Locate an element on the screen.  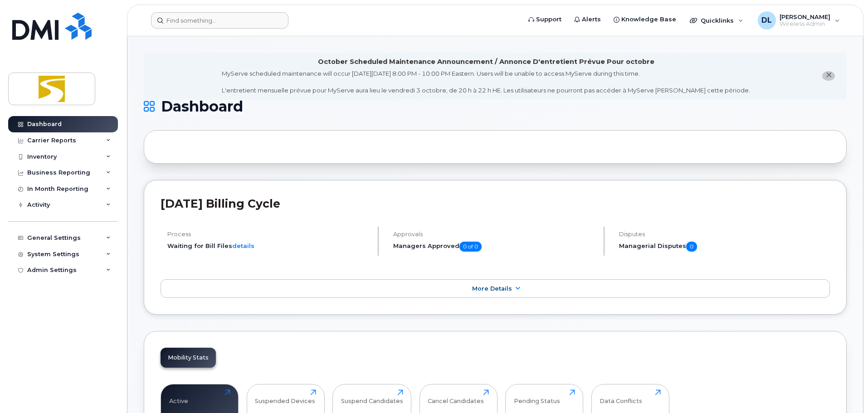
div: Active is located at coordinates (179, 397).